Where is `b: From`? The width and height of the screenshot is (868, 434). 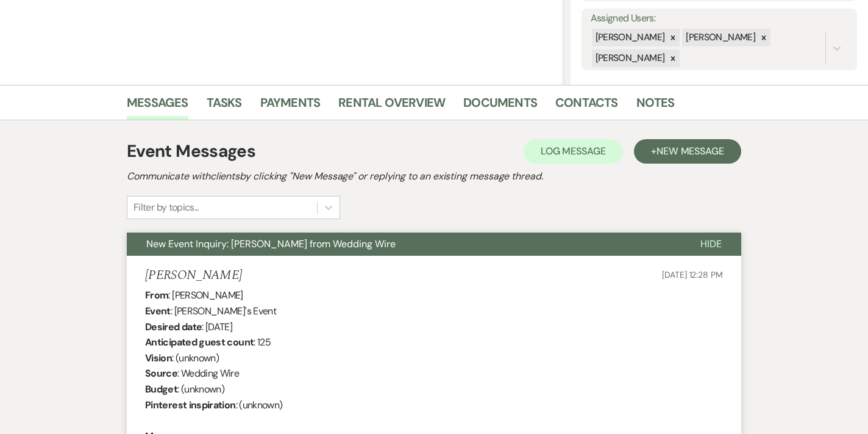 b: From is located at coordinates (157, 295).